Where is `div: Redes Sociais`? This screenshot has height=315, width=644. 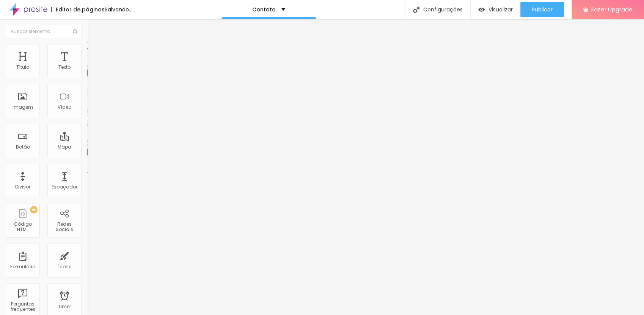
div: Redes Sociais is located at coordinates (64, 227).